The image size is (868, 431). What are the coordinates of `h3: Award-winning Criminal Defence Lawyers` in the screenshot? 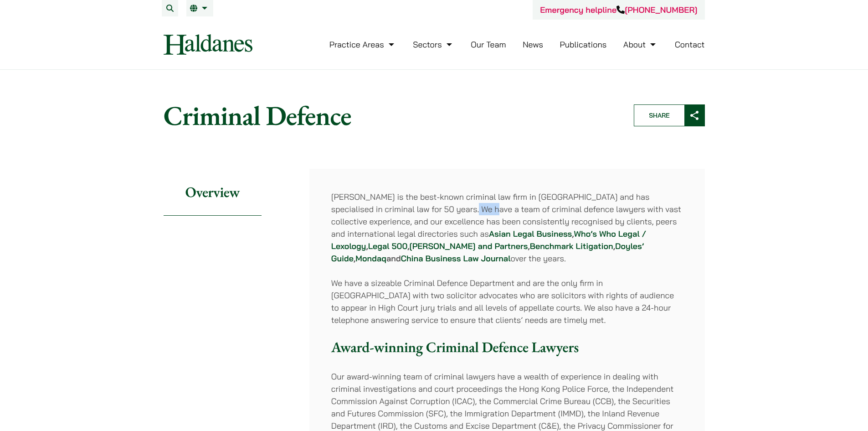 It's located at (507, 347).